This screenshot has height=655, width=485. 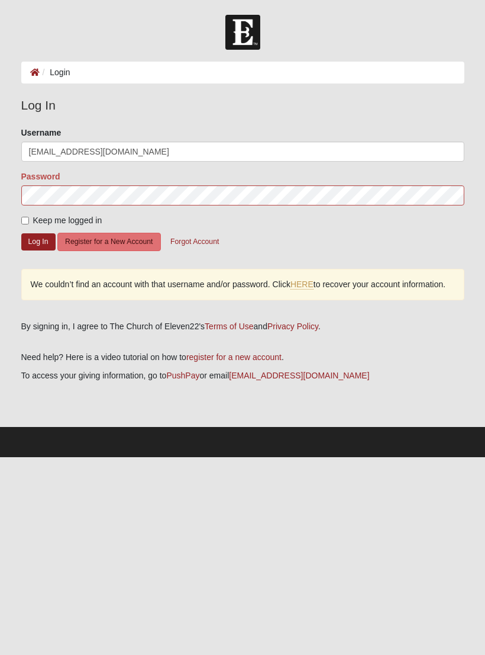 I want to click on li: Login, so click(x=55, y=72).